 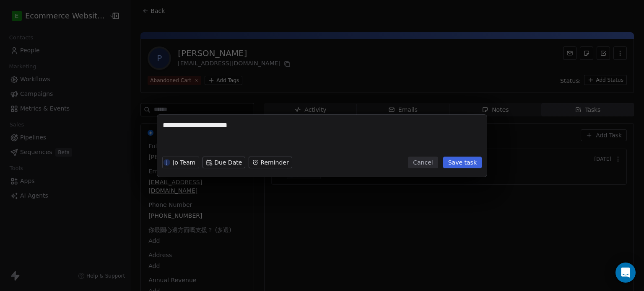 What do you see at coordinates (462, 163) in the screenshot?
I see `button: Save task` at bounding box center [462, 163].